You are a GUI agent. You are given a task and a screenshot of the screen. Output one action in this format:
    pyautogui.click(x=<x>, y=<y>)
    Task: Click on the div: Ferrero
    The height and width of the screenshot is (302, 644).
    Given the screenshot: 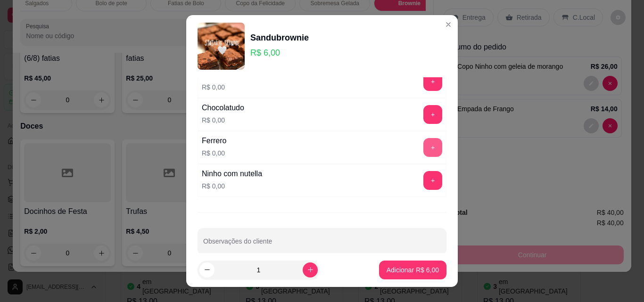 What is the action you would take?
    pyautogui.click(x=214, y=141)
    